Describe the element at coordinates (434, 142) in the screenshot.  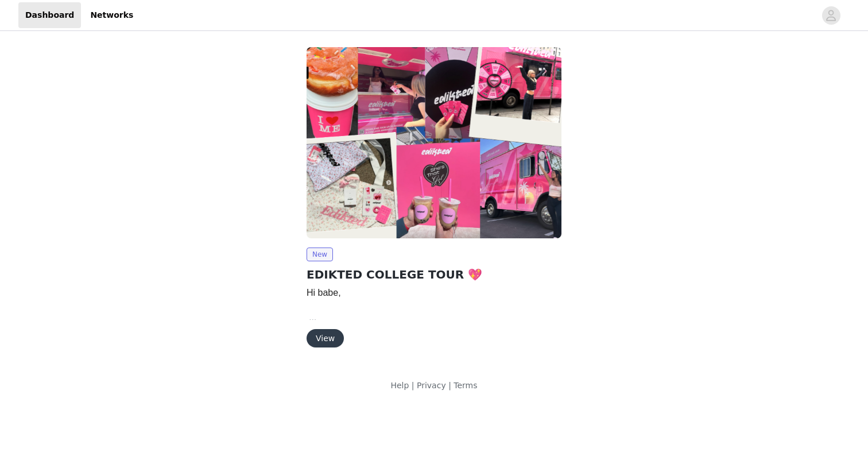
I see `img: Edikted` at that location.